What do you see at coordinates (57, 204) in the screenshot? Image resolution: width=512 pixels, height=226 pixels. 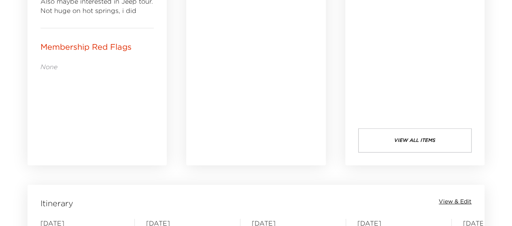 I see `span: Itinerary` at bounding box center [57, 204].